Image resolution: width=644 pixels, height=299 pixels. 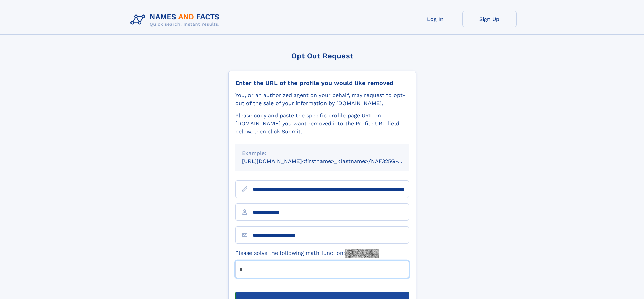 What do you see at coordinates (176, 20) in the screenshot?
I see `img: Logo Names and Facts` at bounding box center [176, 20].